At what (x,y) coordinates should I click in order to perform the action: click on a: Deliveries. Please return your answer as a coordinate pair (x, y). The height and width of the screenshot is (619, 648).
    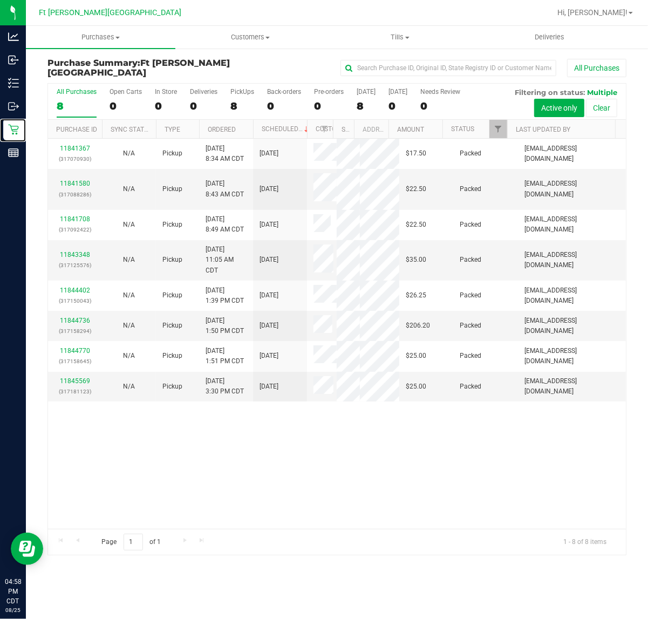
    Looking at the image, I should click on (549, 37).